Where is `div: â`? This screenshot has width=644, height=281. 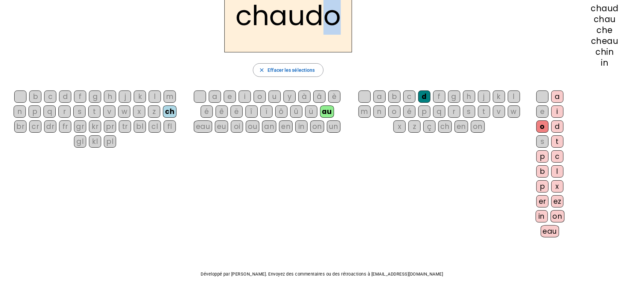 div: â is located at coordinates (319, 97).